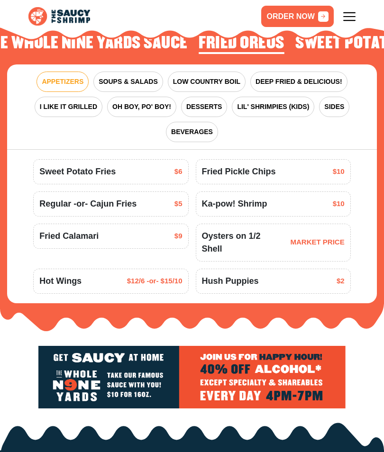 This screenshot has height=452, width=384. I want to click on span: Sweet Potato Fries, so click(77, 171).